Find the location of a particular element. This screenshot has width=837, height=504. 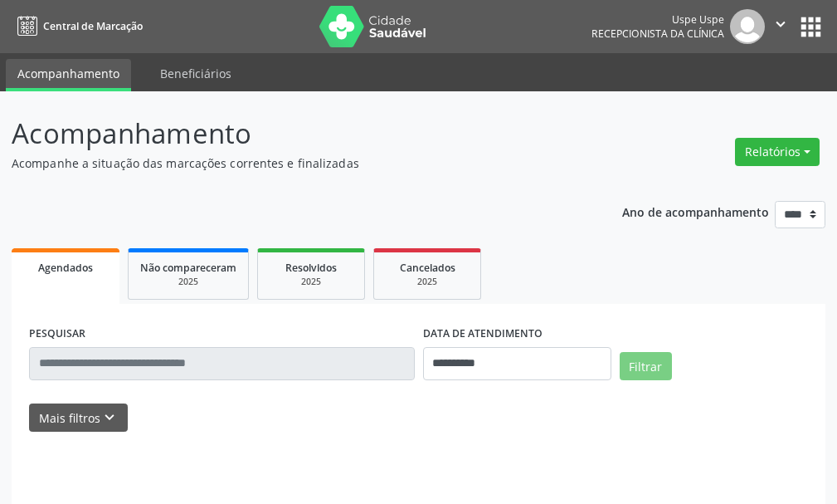

p: Acompanhamento is located at coordinates (297, 134).